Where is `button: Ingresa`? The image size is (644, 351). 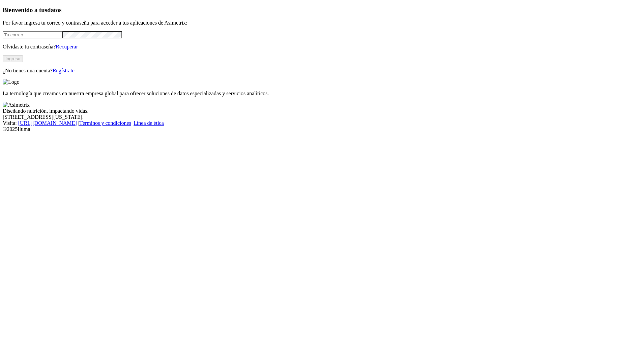
button: Ingresa is located at coordinates (13, 58).